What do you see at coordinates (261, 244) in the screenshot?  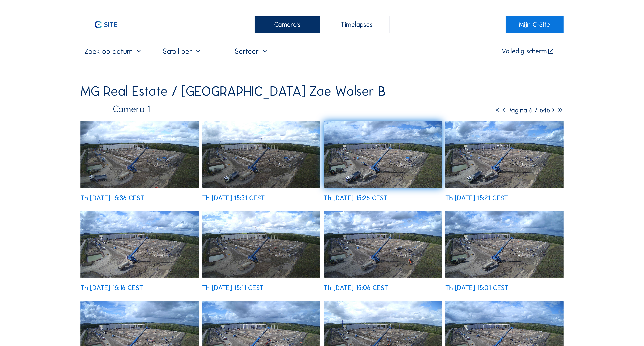 I see `img: image_53132526` at bounding box center [261, 244].